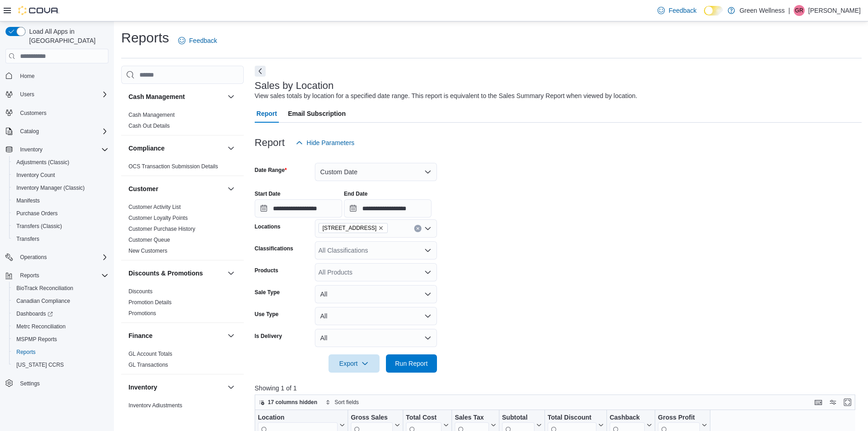  Describe the element at coordinates (61, 201) in the screenshot. I see `button: Manifests` at that location.